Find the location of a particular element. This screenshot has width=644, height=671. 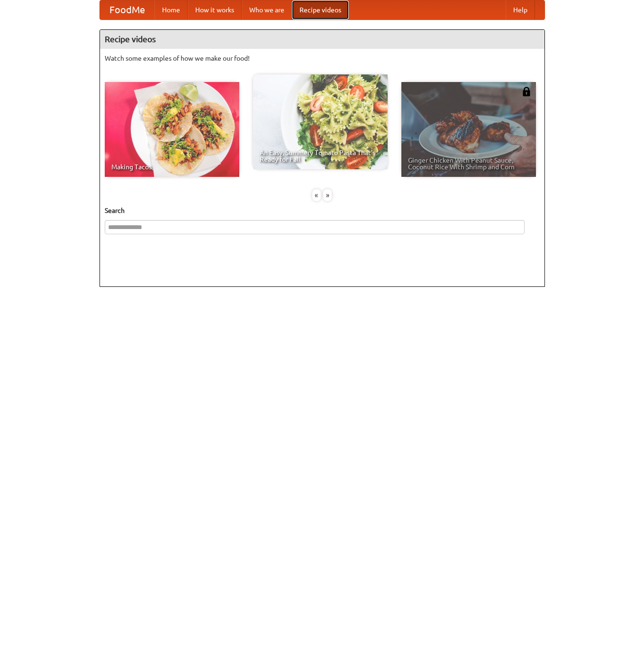

img: 483408.png is located at coordinates (527, 91).